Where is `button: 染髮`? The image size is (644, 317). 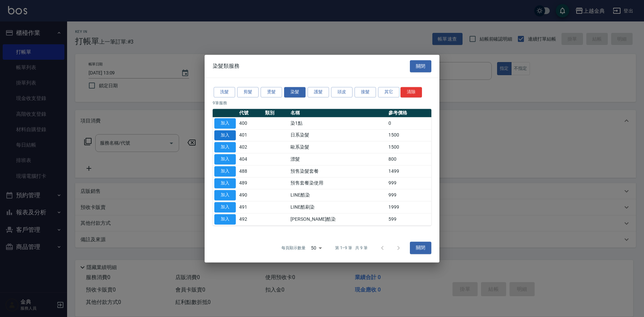
button: 染髮 is located at coordinates (295, 92).